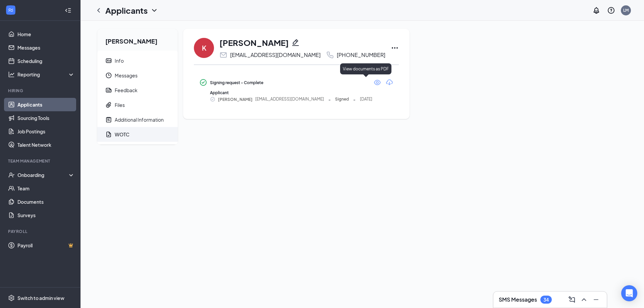 The width and height of the screenshot is (644, 308). Describe the element at coordinates (109, 120) in the screenshot. I see `svg: NoteActive` at that location.